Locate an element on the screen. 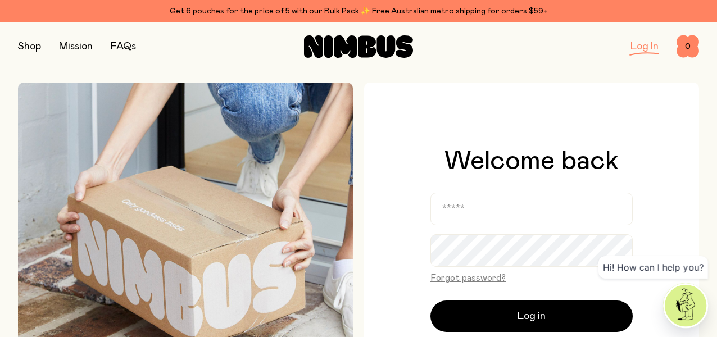  span: Log in is located at coordinates (532, 316).